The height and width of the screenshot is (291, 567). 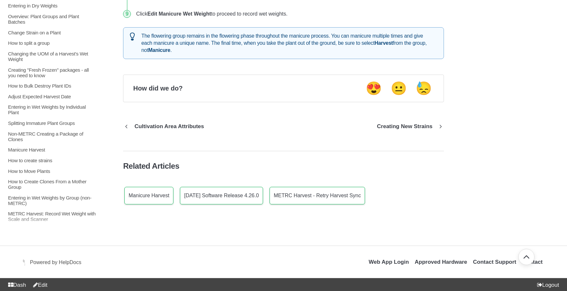 What do you see at coordinates (51, 184) in the screenshot?
I see `a: How to Create Clones From a Mother Group` at bounding box center [51, 184].